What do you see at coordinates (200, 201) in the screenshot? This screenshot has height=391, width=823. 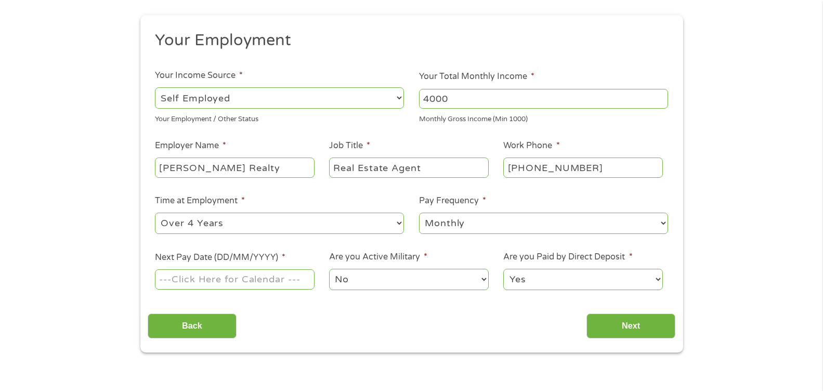 I see `label: Time at Employment` at bounding box center [200, 201].